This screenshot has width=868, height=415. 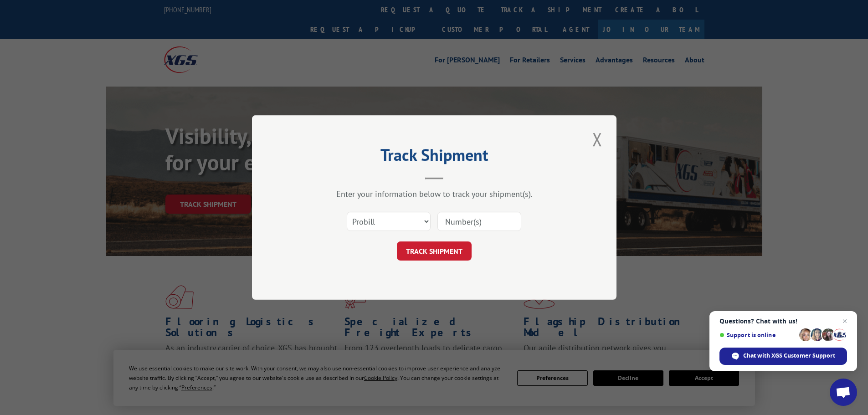 I want to click on button: TRACK SHIPMENT, so click(x=434, y=251).